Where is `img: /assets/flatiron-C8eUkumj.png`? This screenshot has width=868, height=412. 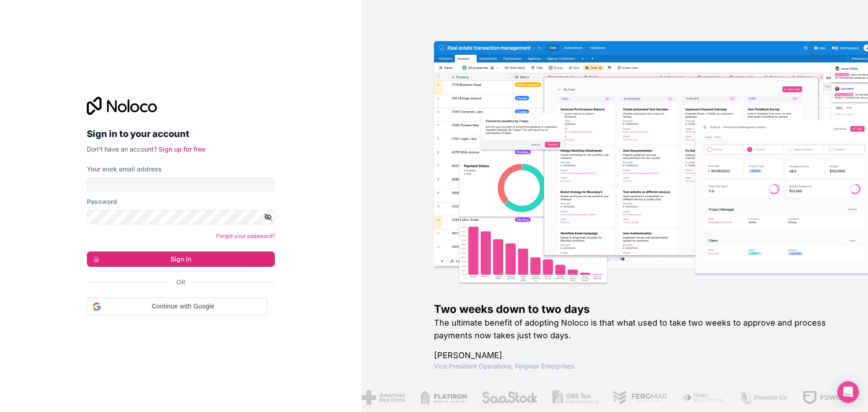
img: /assets/flatiron-C8eUkumj.png is located at coordinates (444, 397).